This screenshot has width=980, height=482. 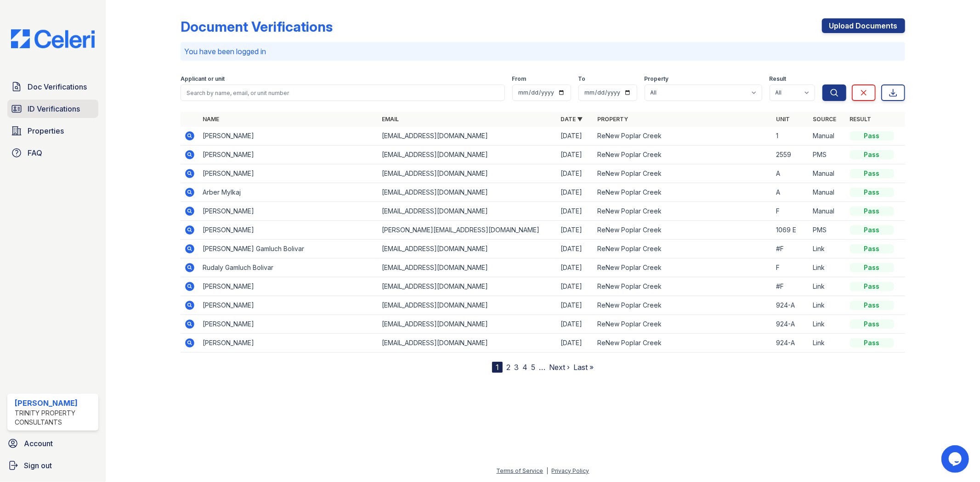 I want to click on td: 1069 E, so click(x=791, y=230).